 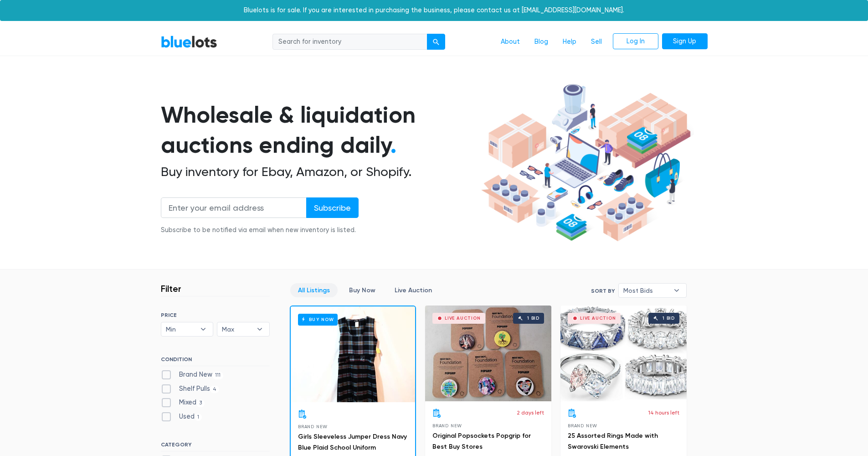 I want to click on a: Live Auction, so click(x=413, y=290).